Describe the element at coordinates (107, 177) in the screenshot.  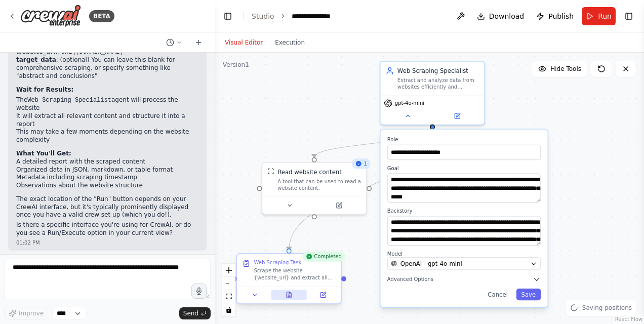
I see `li: Metadata including scraping timestamp` at that location.